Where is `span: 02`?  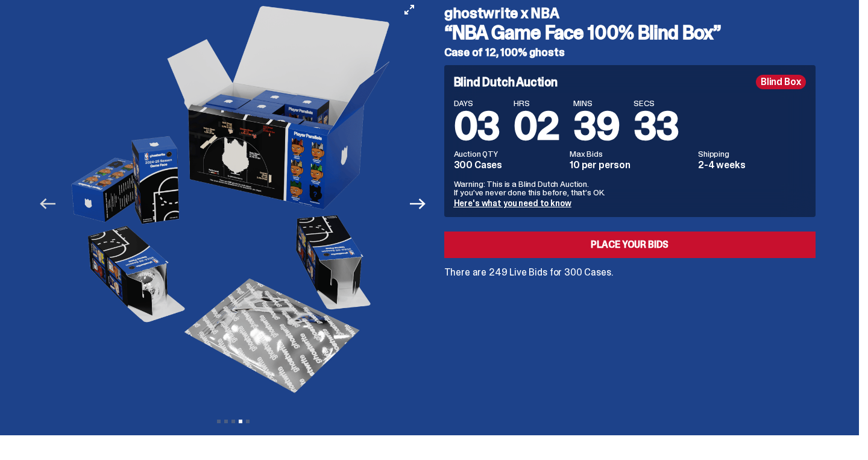
span: 02 is located at coordinates (536, 126).